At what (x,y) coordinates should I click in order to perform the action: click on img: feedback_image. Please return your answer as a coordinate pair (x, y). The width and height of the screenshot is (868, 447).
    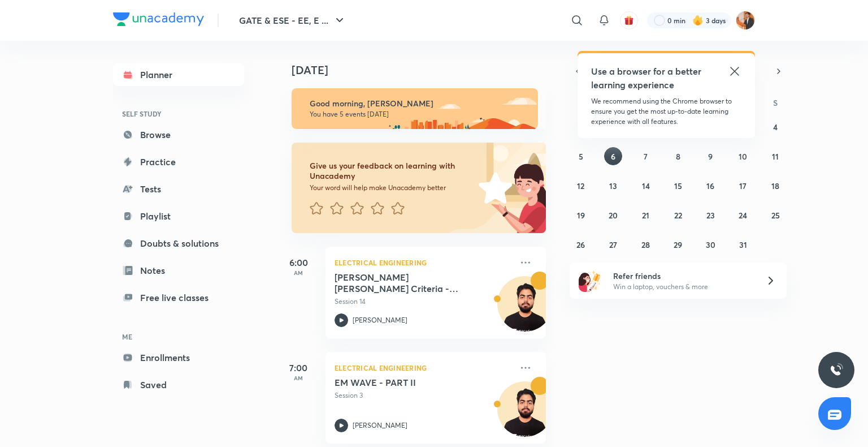
    Looking at the image, I should click on (493, 188).